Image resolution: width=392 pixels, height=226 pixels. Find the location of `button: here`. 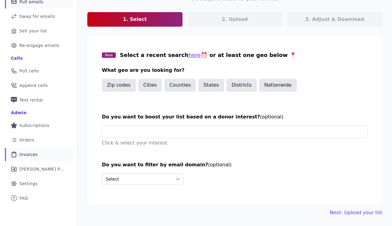

button: here is located at coordinates (195, 55).